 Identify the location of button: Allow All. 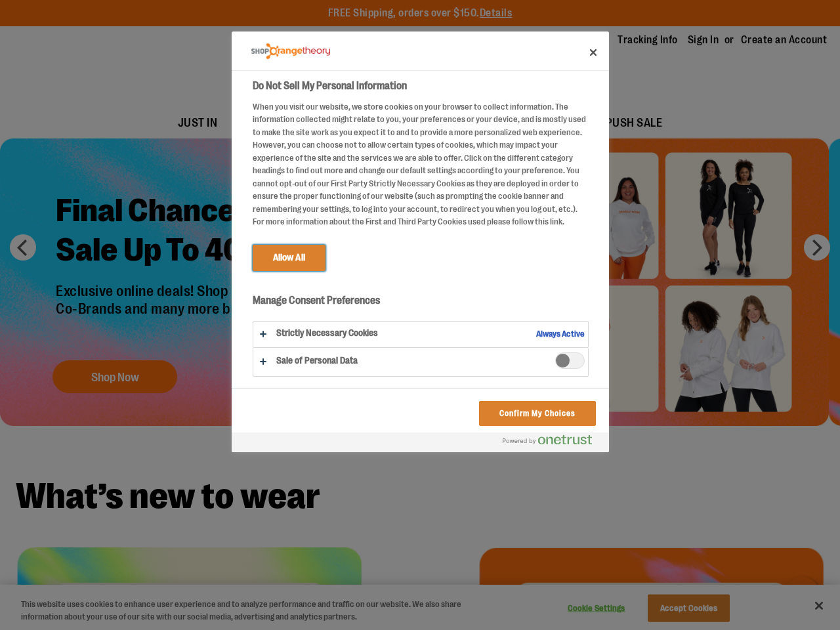
(289, 258).